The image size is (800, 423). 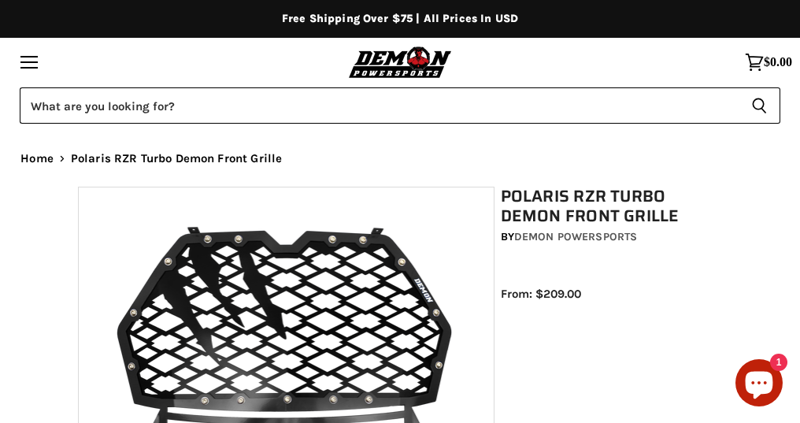 What do you see at coordinates (614, 206) in the screenshot?
I see `h1: Polaris RZR Turbo Demon Front Grille` at bounding box center [614, 206].